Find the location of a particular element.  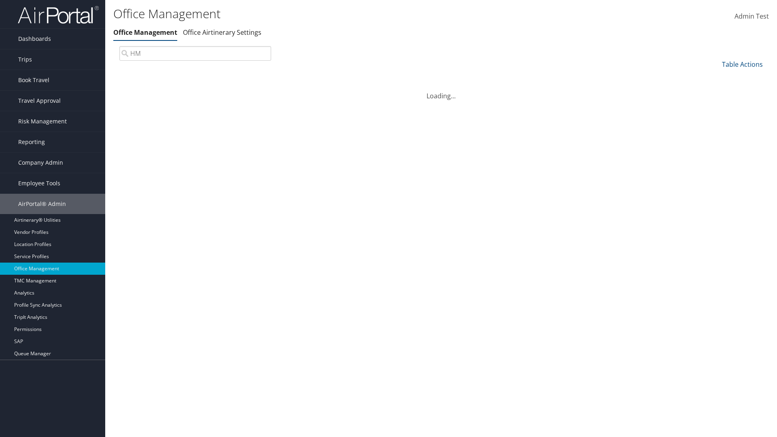

span: AirPortal® Admin is located at coordinates (42, 204).